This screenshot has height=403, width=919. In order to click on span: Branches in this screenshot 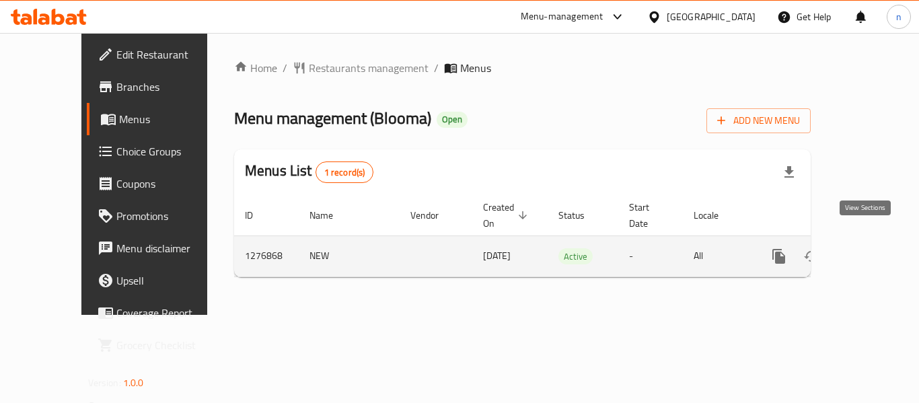, I will do `click(170, 87)`.